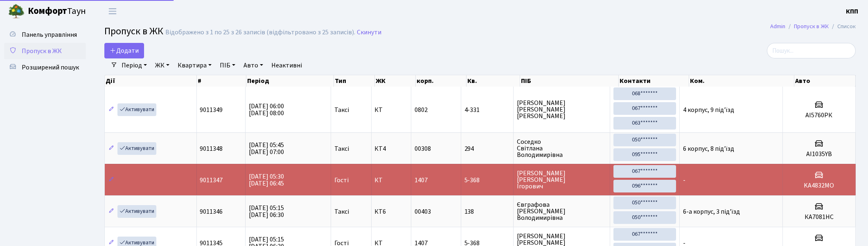  I want to click on span: 9011346, so click(211, 212).